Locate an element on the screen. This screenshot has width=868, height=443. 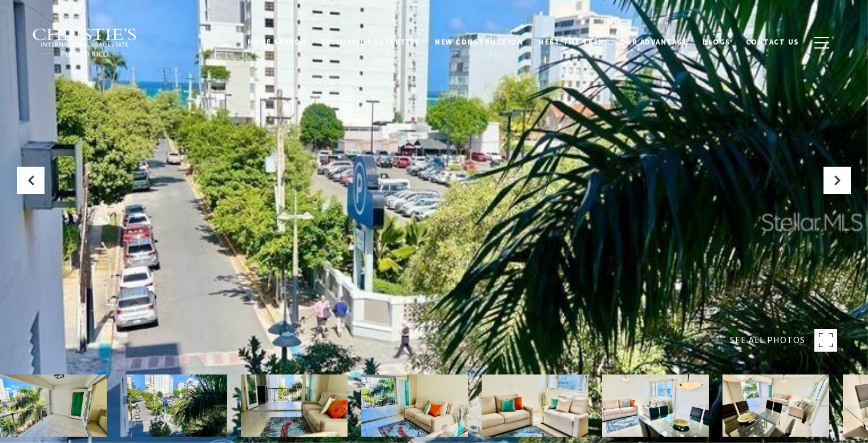
span: Blogs is located at coordinates (717, 42).